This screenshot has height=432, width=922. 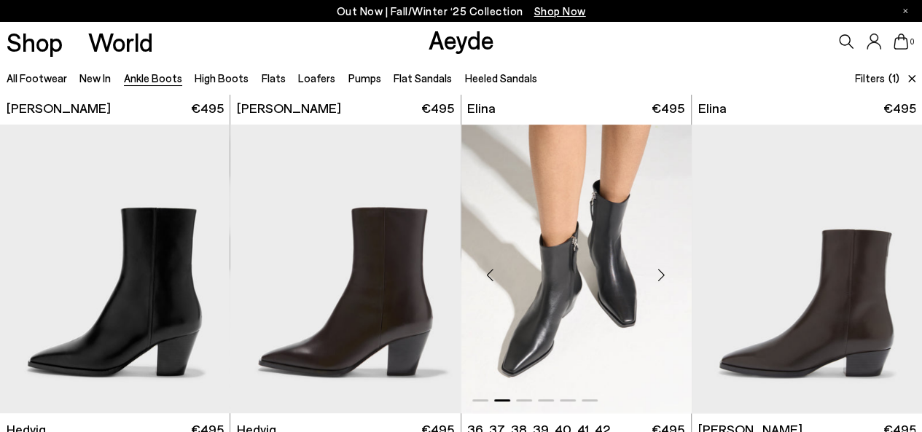 What do you see at coordinates (900, 42) in the screenshot?
I see `a: 0` at bounding box center [900, 42].